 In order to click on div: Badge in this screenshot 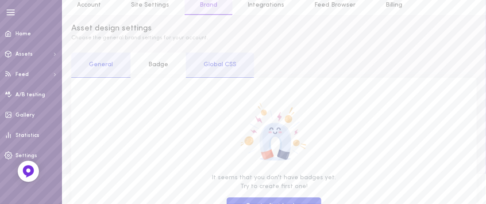, I will do `click(158, 65)`.